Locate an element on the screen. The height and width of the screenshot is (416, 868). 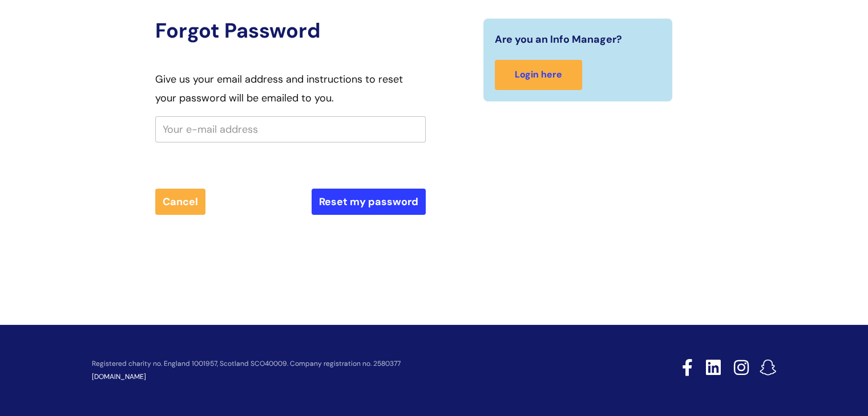
button: Cancel is located at coordinates (181, 202).